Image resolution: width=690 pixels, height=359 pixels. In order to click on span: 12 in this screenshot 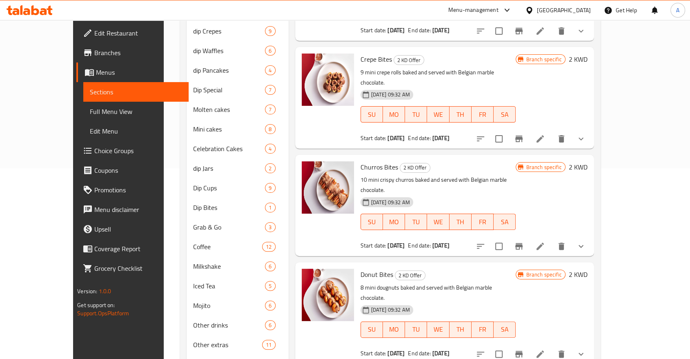, I will do `click(269, 247)`.